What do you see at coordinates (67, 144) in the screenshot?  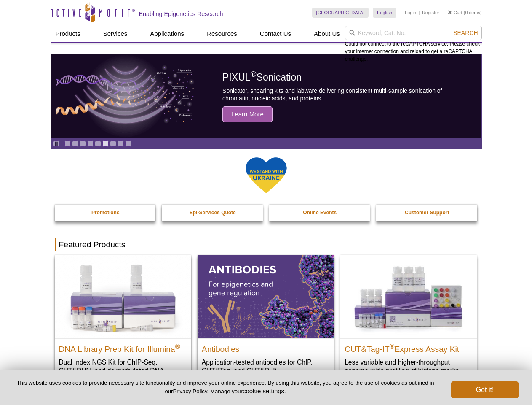 I see `a: Go to slide 1` at bounding box center [67, 144].